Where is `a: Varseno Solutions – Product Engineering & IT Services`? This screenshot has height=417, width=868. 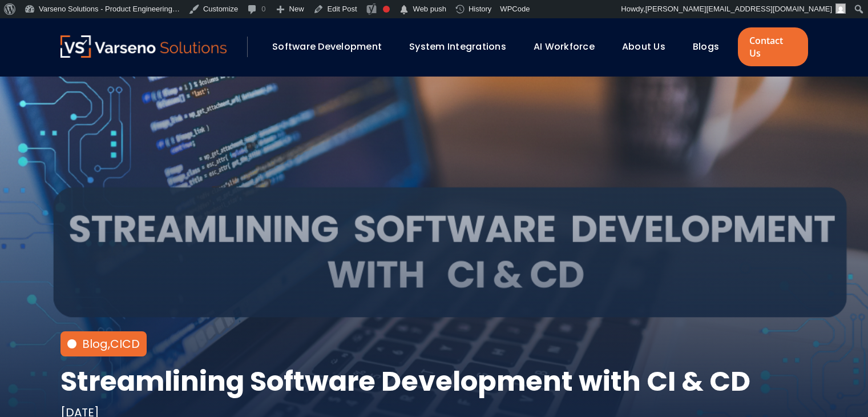
a: Varseno Solutions – Product Engineering & IT Services is located at coordinates (144, 46).